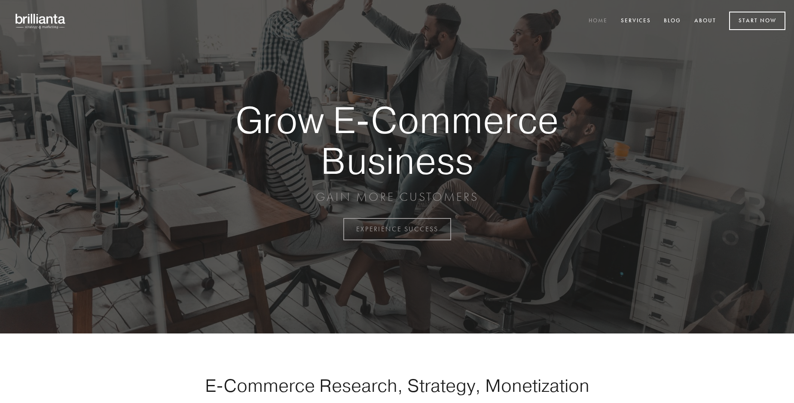 The image size is (794, 403). What do you see at coordinates (757, 21) in the screenshot?
I see `a: Start Now` at bounding box center [757, 21].